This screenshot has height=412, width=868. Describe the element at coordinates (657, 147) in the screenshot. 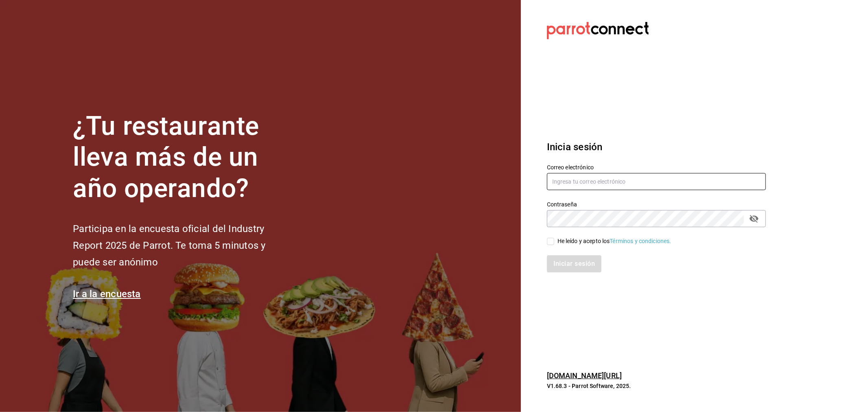

I see `h3: Inicia sesión` at that location.